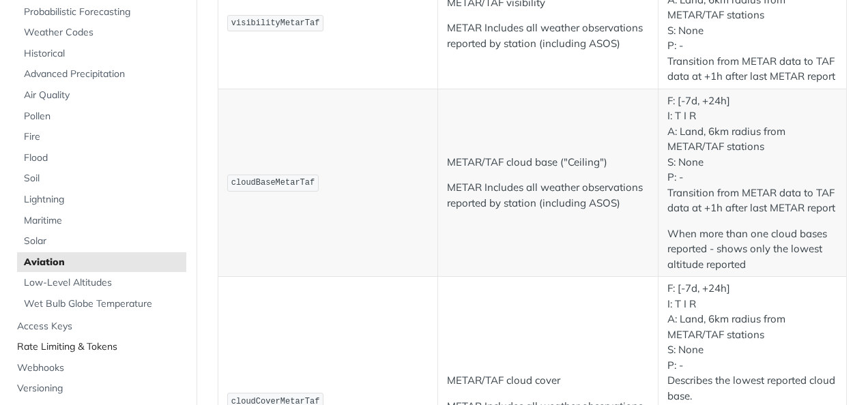 The width and height of the screenshot is (868, 405). I want to click on span: Advanced Precipitation, so click(103, 74).